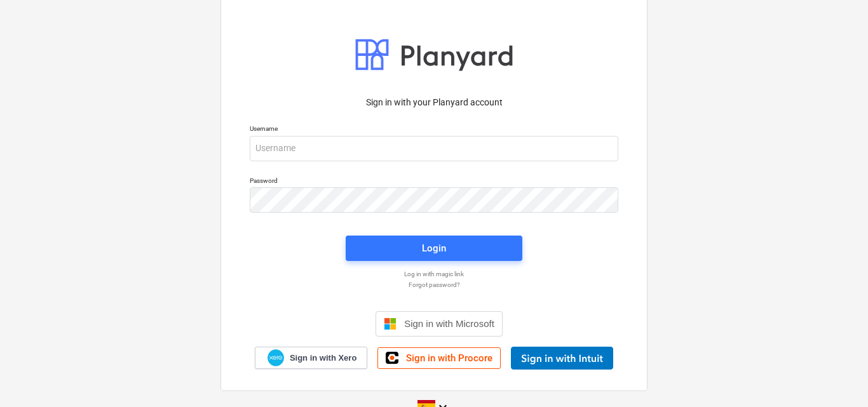 This screenshot has width=868, height=407. What do you see at coordinates (276, 358) in the screenshot?
I see `img: Xero logo` at bounding box center [276, 358].